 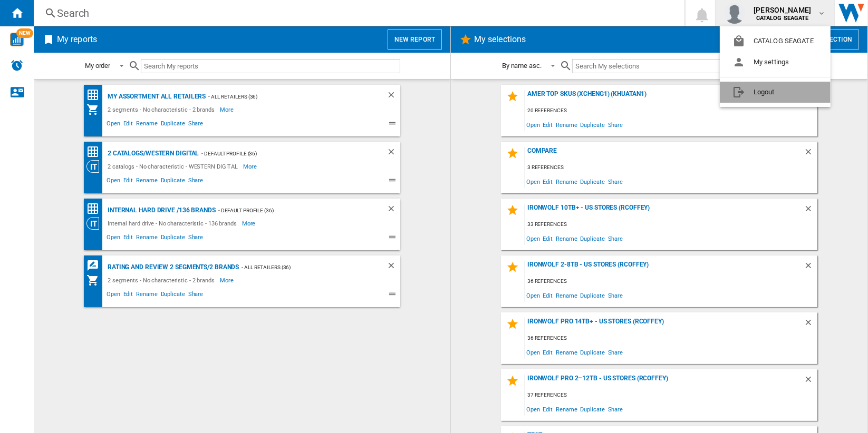 I want to click on button: My settings, so click(x=775, y=62).